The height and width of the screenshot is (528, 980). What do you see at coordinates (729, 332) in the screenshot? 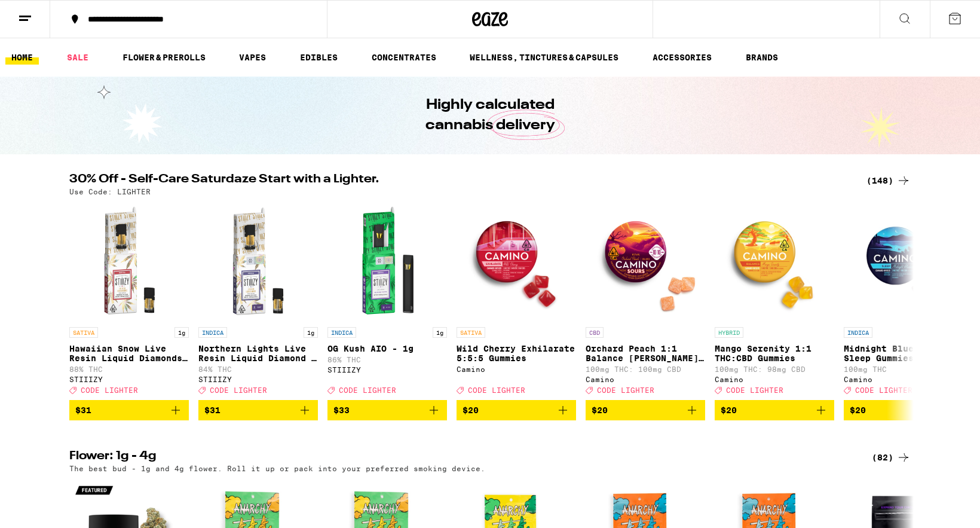
I see `p: HYBRID` at bounding box center [729, 332].